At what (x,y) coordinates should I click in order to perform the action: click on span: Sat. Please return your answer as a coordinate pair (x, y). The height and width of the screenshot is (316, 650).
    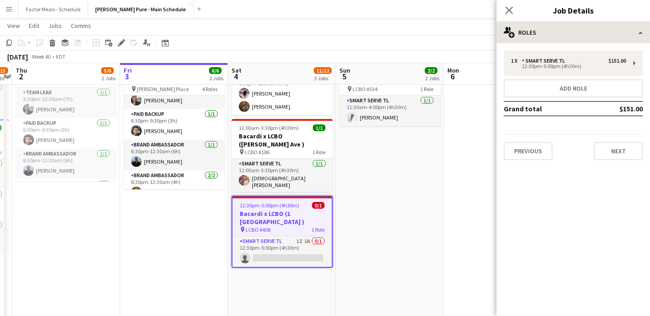
    Looking at the image, I should click on (236, 70).